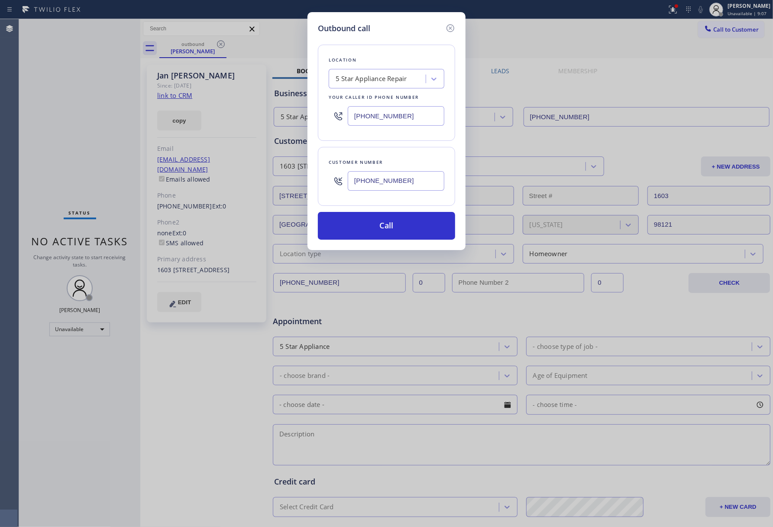 This screenshot has height=527, width=773. What do you see at coordinates (386, 226) in the screenshot?
I see `button: Call` at bounding box center [386, 226].